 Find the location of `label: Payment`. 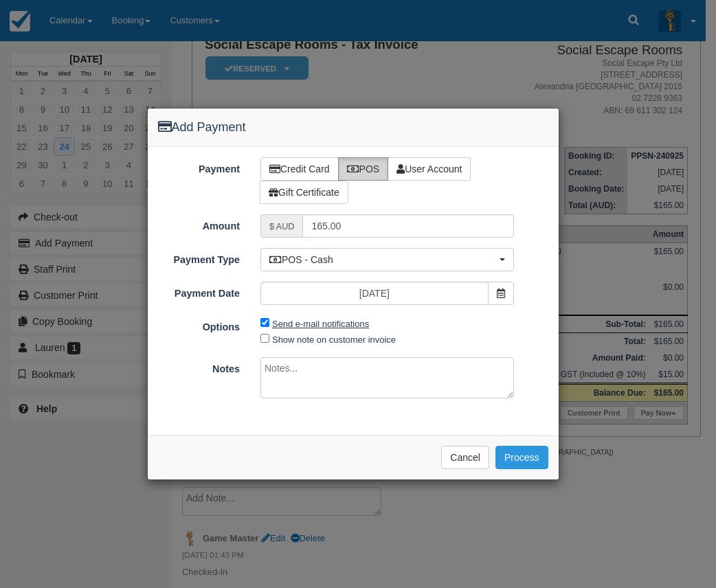

label: Payment is located at coordinates (200, 167).